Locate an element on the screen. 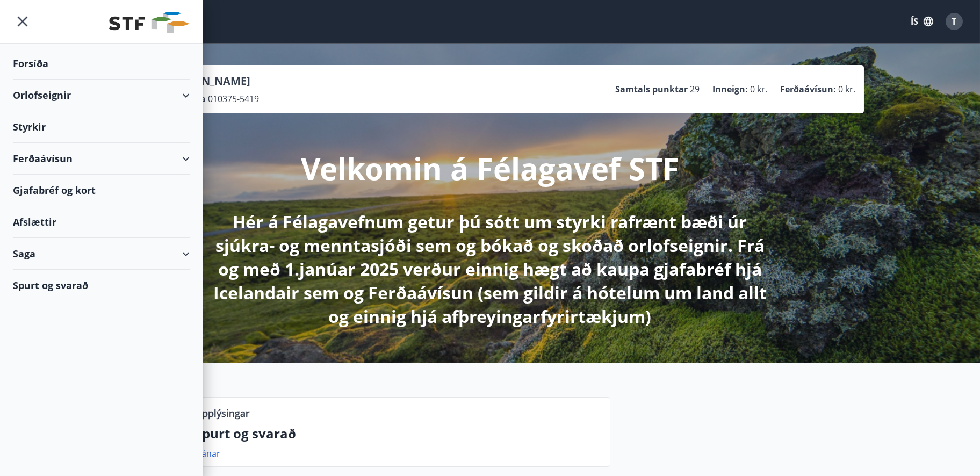 The image size is (980, 476). p: Ferðaávísun : is located at coordinates (808, 89).